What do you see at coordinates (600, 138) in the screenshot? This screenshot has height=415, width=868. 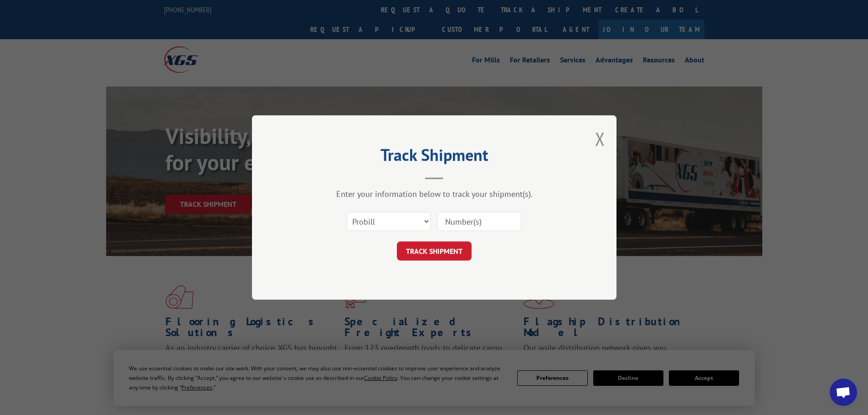 I see `button: Close modal` at bounding box center [600, 138].